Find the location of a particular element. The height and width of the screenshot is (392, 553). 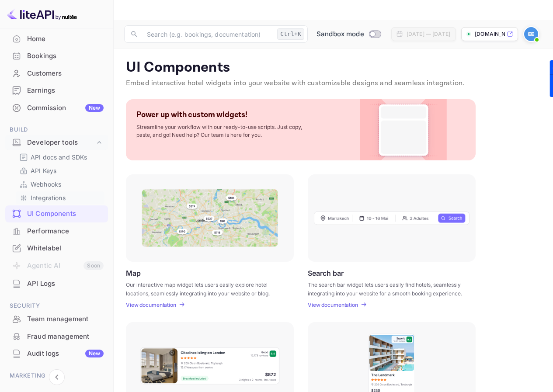

p: Power up with custom widgets! is located at coordinates (192, 115).